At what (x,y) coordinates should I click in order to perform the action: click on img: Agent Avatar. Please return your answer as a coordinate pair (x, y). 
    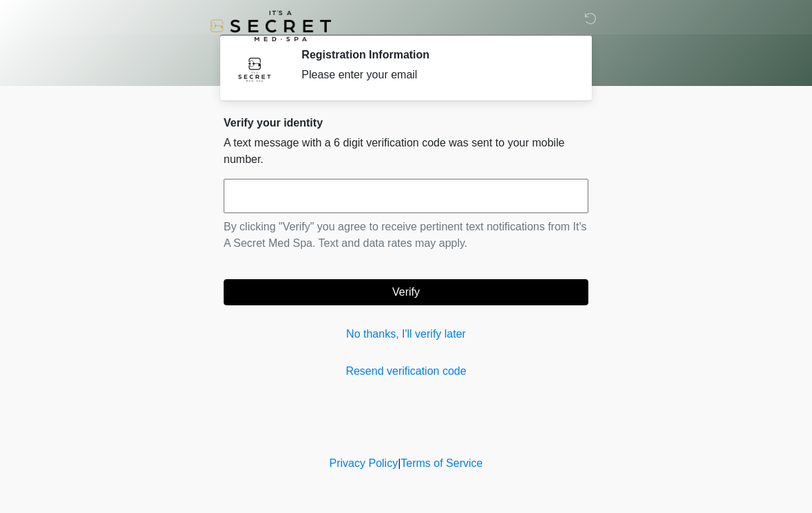
    Looking at the image, I should click on (255, 69).